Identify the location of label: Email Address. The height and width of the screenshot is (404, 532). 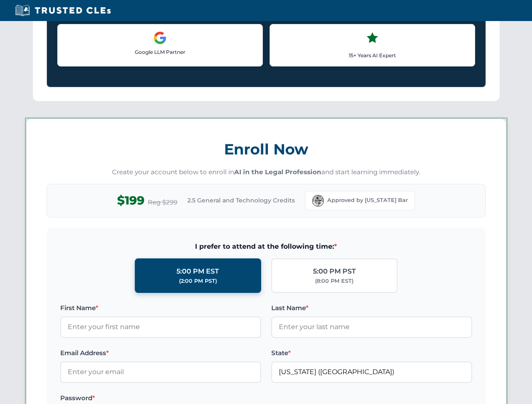
(161, 353).